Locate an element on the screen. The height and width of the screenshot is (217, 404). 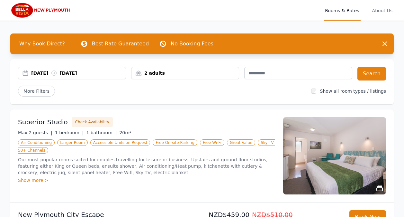
span: Larger Room is located at coordinates (72, 142).